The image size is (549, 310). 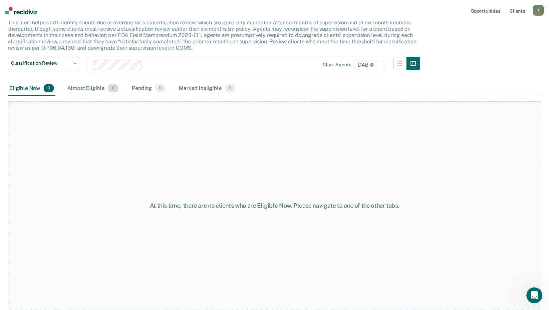 What do you see at coordinates (207, 89) in the screenshot?
I see `div: Marked Ineligible0` at bounding box center [207, 89].